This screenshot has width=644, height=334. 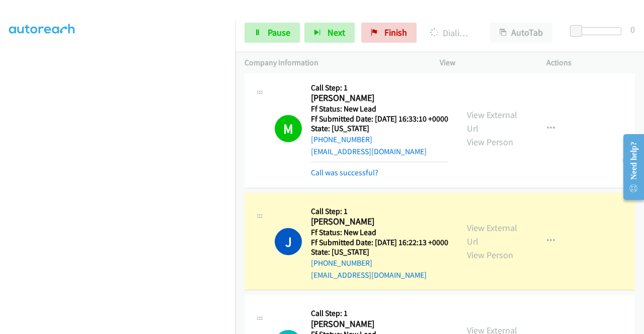 What do you see at coordinates (289, 129) in the screenshot?
I see `h1: M` at bounding box center [289, 129].